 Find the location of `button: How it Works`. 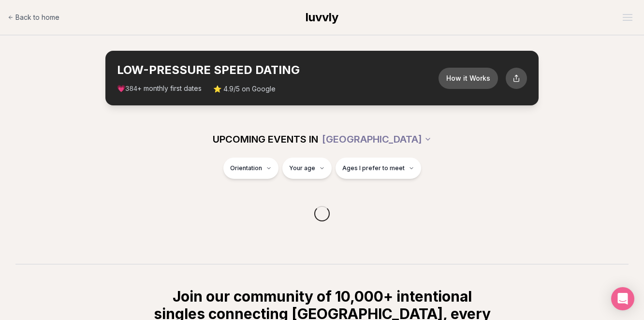

button: How it Works is located at coordinates (468, 78).